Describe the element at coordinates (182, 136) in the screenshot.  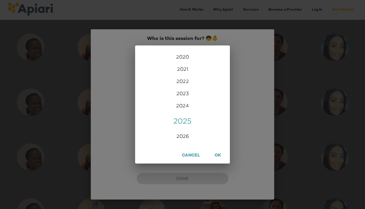
I see `div: 2026` at that location.